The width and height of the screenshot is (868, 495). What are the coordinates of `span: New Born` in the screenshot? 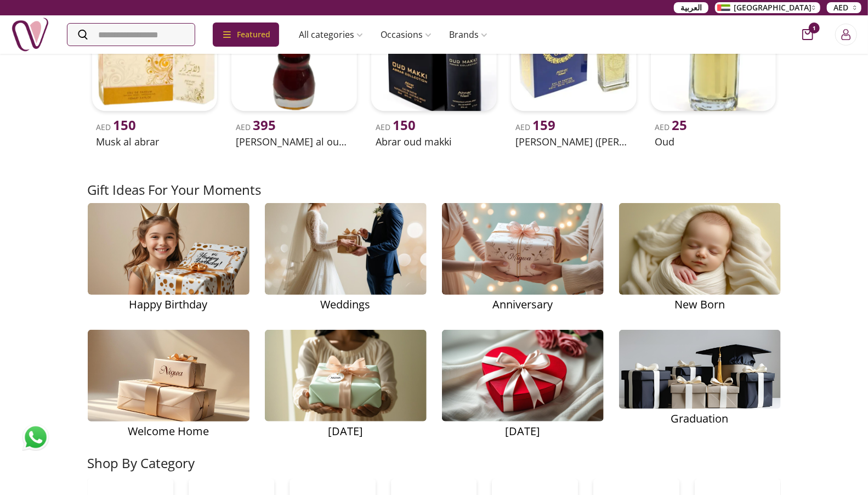 It's located at (700, 304).